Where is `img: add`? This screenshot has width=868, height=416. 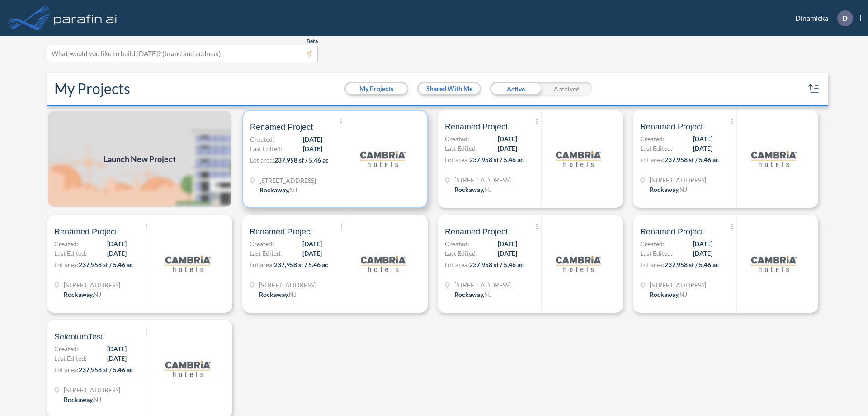 img: add is located at coordinates (140, 158).